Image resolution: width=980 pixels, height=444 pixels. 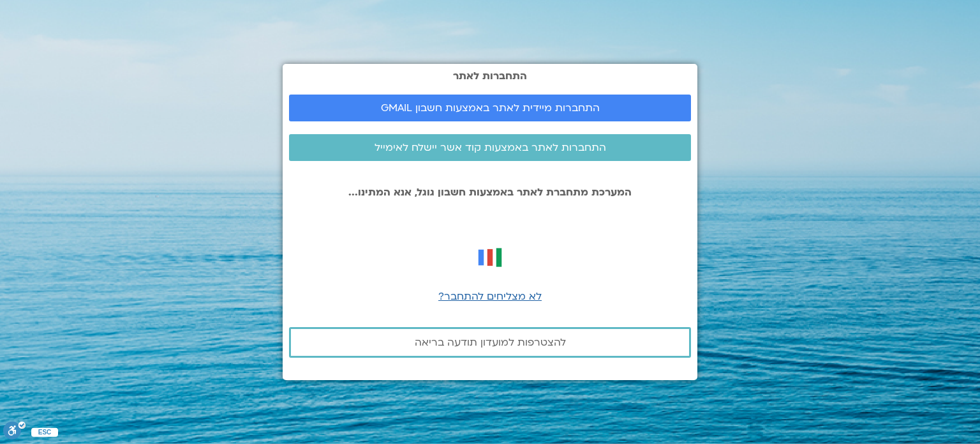 I want to click on span: לא מצליחים להתחבר?, so click(x=490, y=296).